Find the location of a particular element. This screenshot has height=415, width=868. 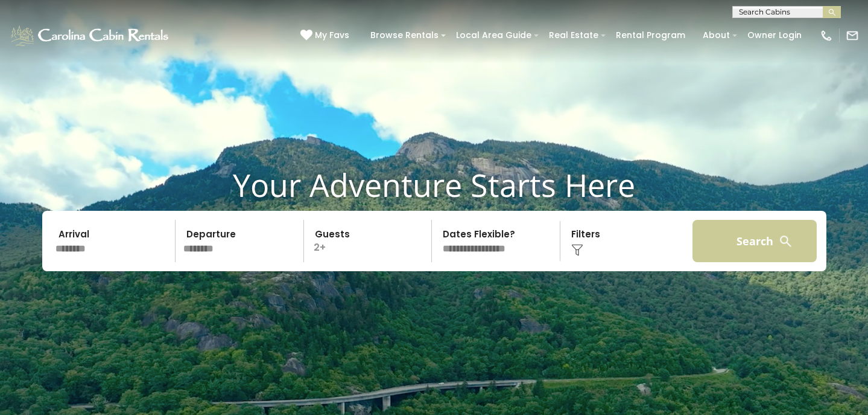

button: Search is located at coordinates (755, 241).